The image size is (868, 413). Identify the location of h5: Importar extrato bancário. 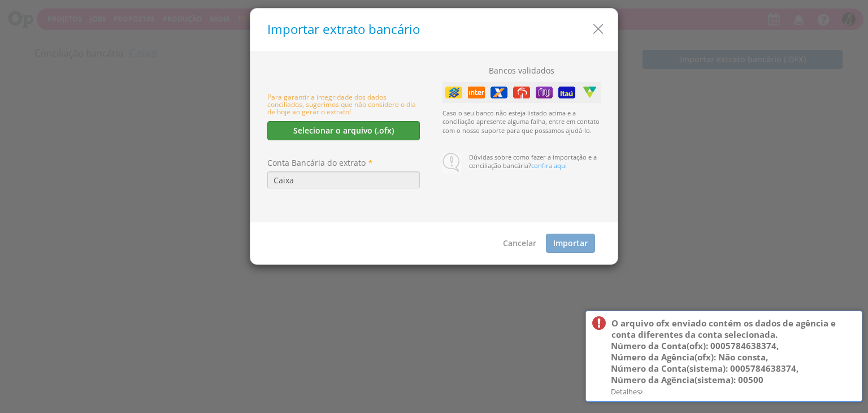
(438, 29).